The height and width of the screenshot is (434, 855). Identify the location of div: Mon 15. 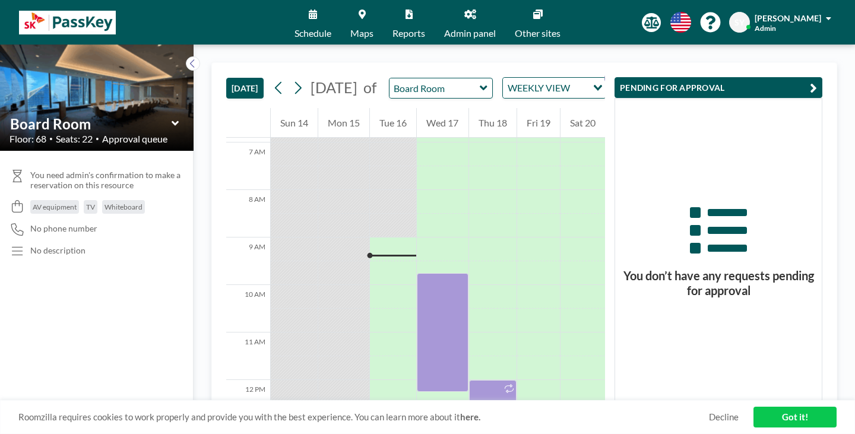
(344, 123).